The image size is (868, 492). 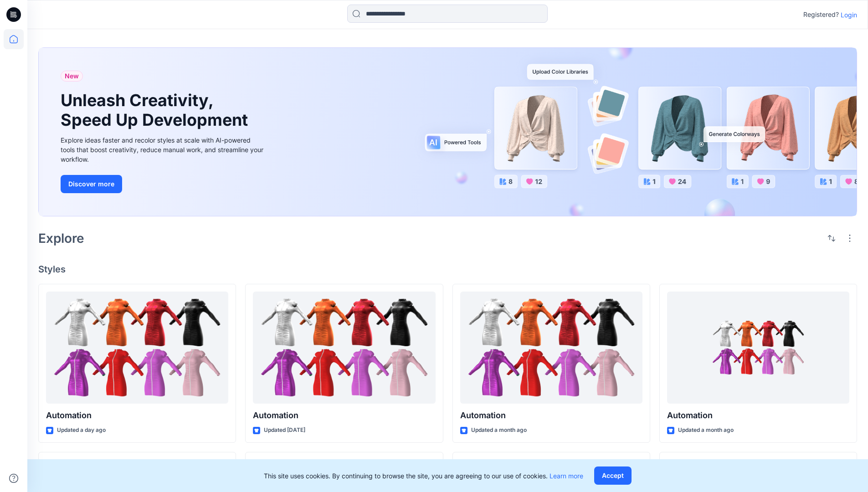 What do you see at coordinates (91, 184) in the screenshot?
I see `button: Discover more` at bounding box center [91, 184].